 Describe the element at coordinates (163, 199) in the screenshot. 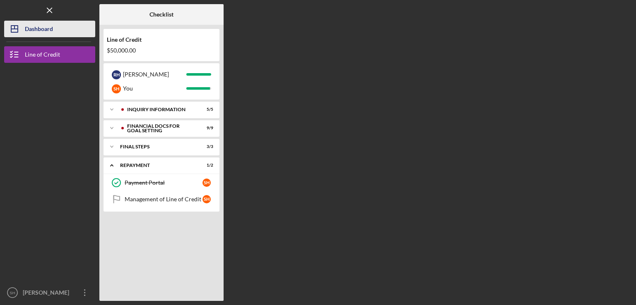

I see `div: Management of Line of Credit` at that location.